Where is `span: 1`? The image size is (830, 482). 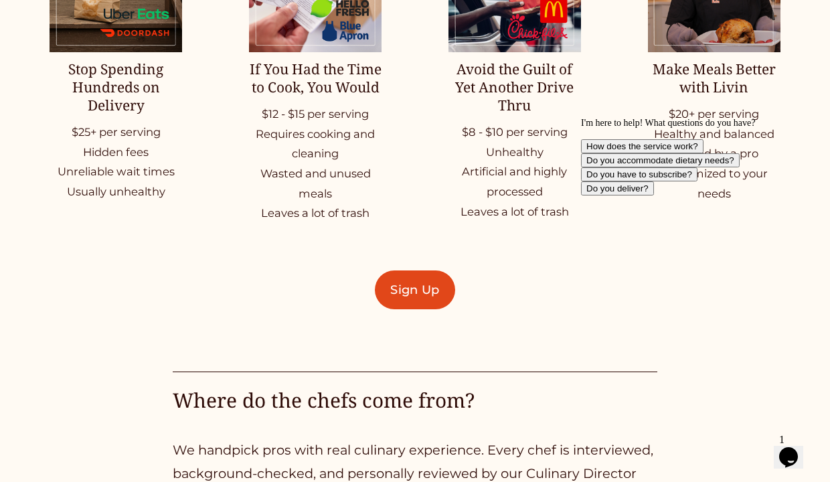 span: 1 is located at coordinates (8, 11).